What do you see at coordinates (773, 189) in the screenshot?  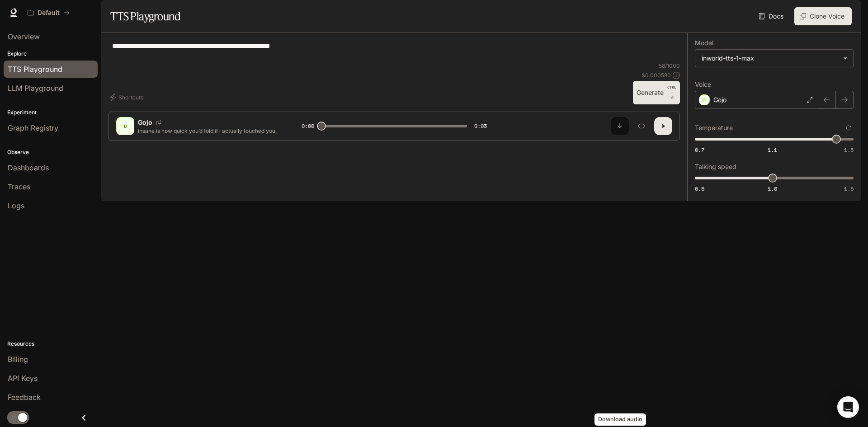 I see `span: 1.0` at bounding box center [773, 189].